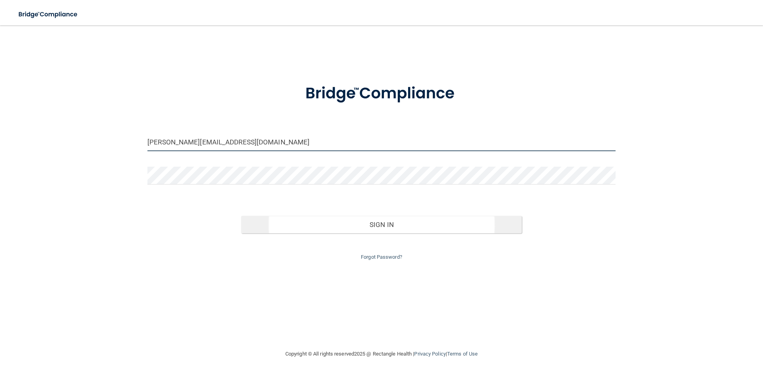  I want to click on a: Terms of Use, so click(462, 354).